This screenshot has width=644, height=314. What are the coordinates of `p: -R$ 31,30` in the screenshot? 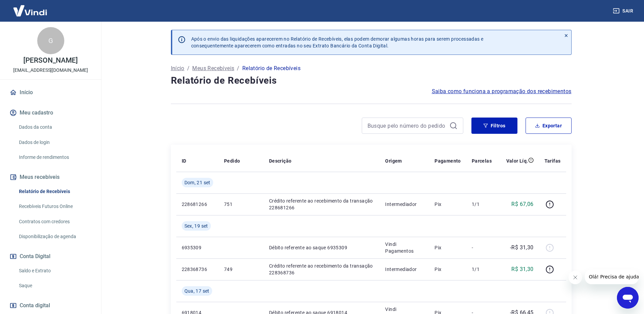 It's located at (522, 248).